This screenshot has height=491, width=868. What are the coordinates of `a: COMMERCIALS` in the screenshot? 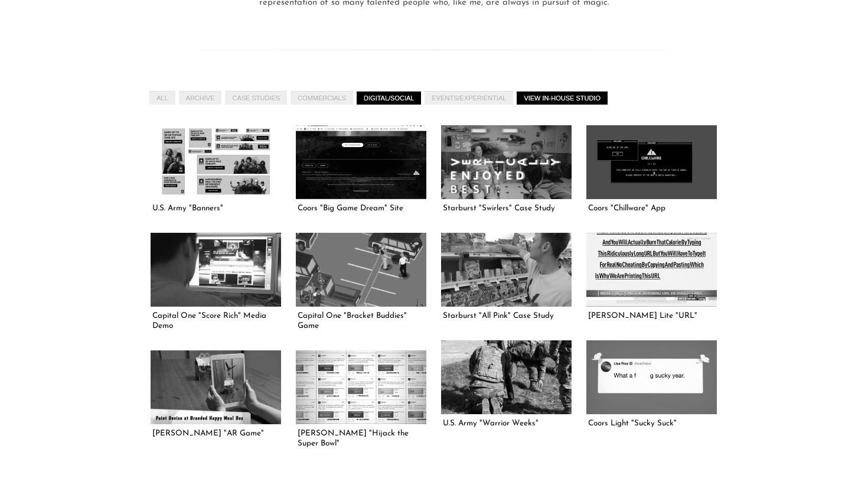 It's located at (322, 98).